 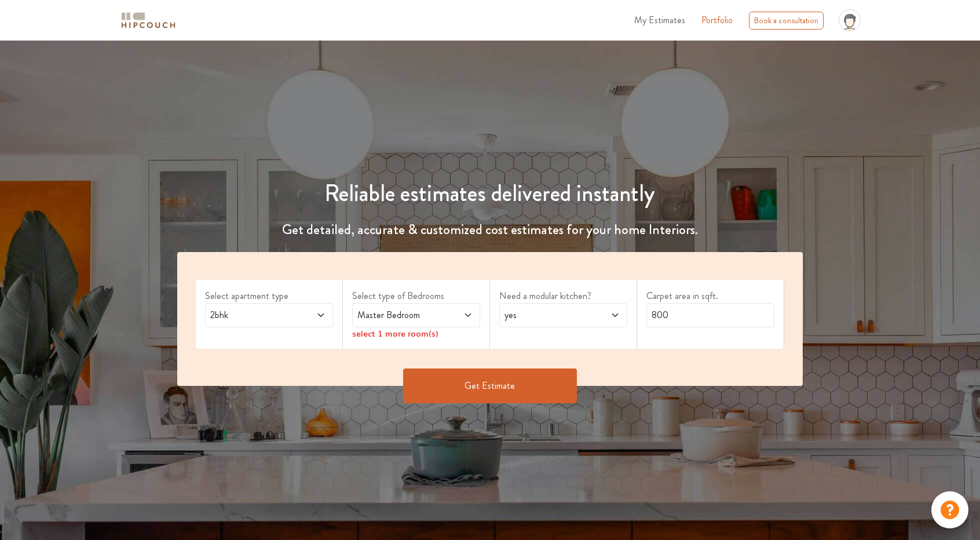 What do you see at coordinates (711, 296) in the screenshot?
I see `label: Carpet area in sqft.` at bounding box center [711, 296].